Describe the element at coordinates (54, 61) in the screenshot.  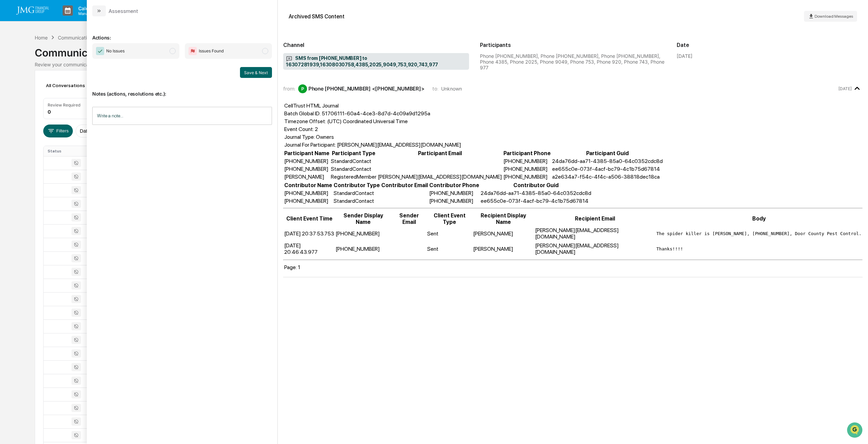
I see `div: We're available if you need us!` at that location.